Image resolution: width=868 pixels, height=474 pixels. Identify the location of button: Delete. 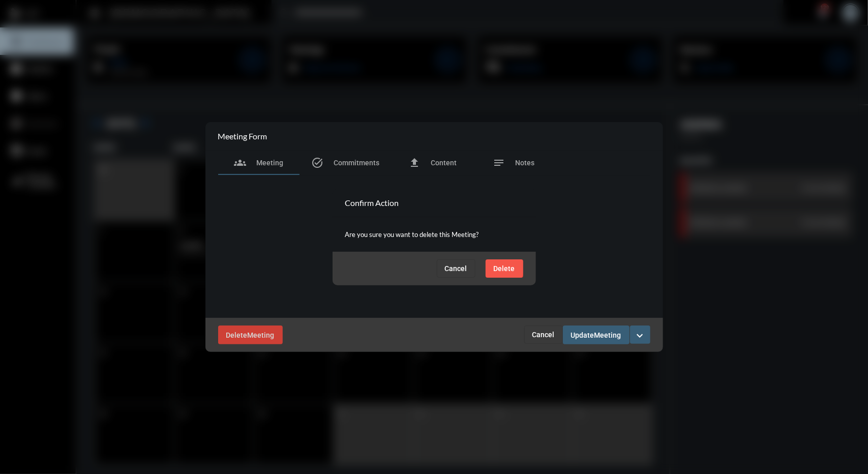
(505, 269).